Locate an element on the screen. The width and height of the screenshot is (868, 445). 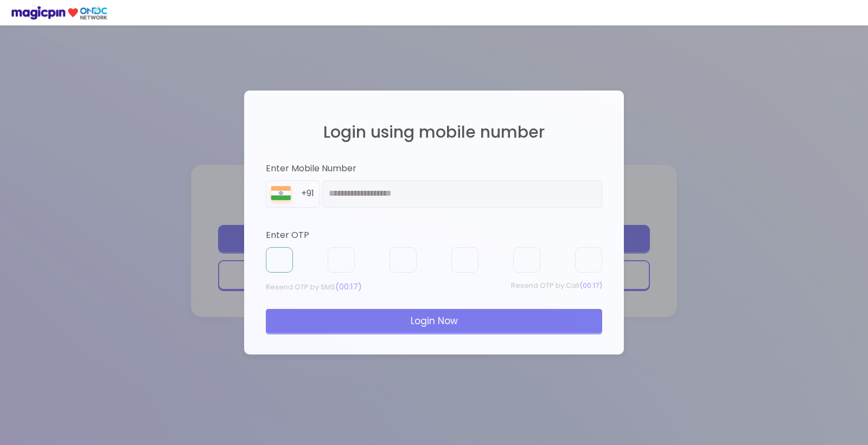
div: Enter OTP is located at coordinates (434, 235).